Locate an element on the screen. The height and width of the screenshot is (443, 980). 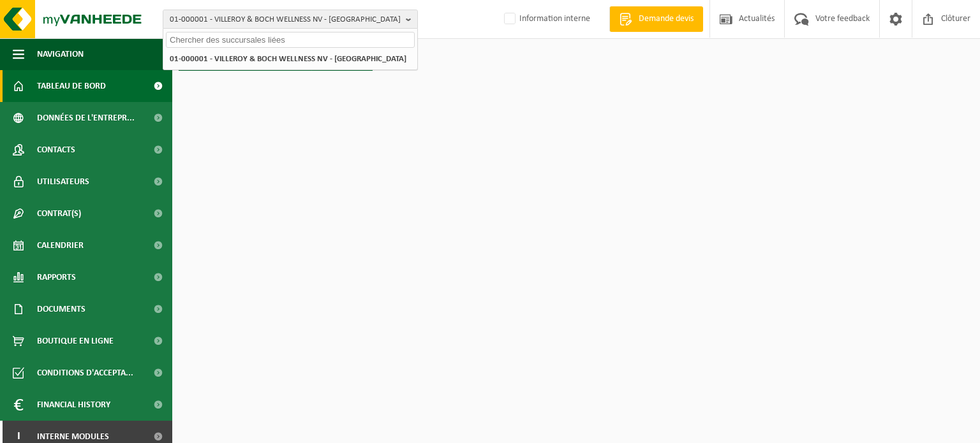
span: Navigation is located at coordinates (60, 55).